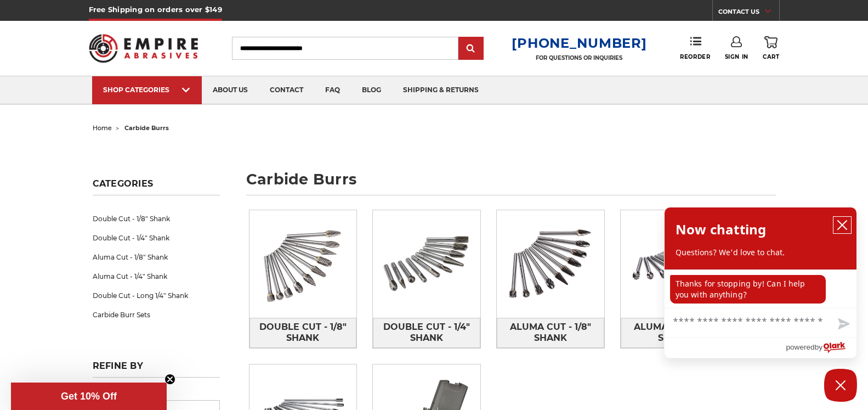 The width and height of the screenshot is (868, 410). I want to click on a: Powered by Olark, so click(821, 347).